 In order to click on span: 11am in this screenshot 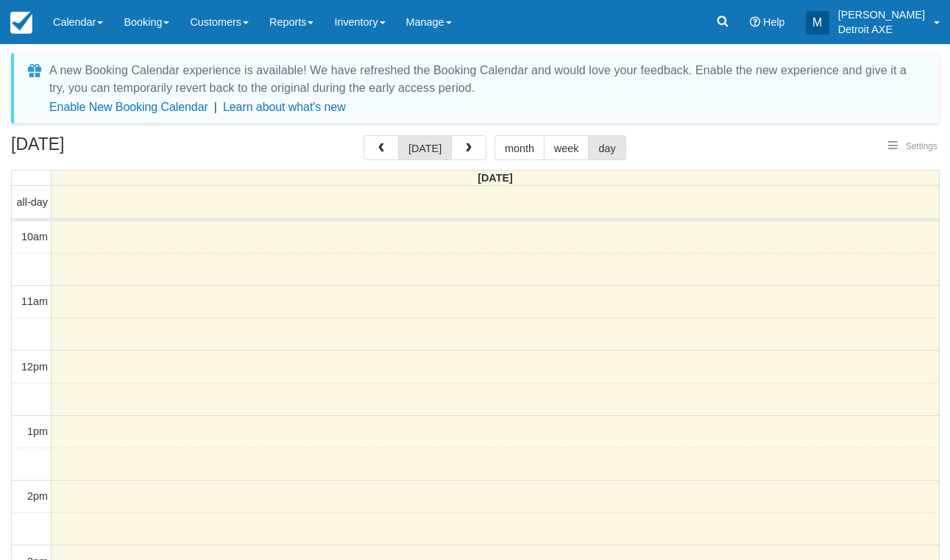, I will do `click(35, 302)`.